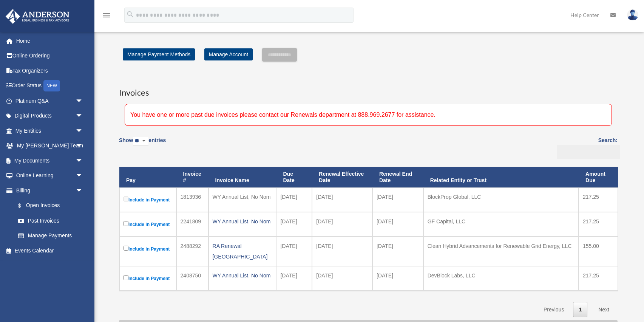  I want to click on a: My Entitiesarrow_drop_down, so click(50, 131).